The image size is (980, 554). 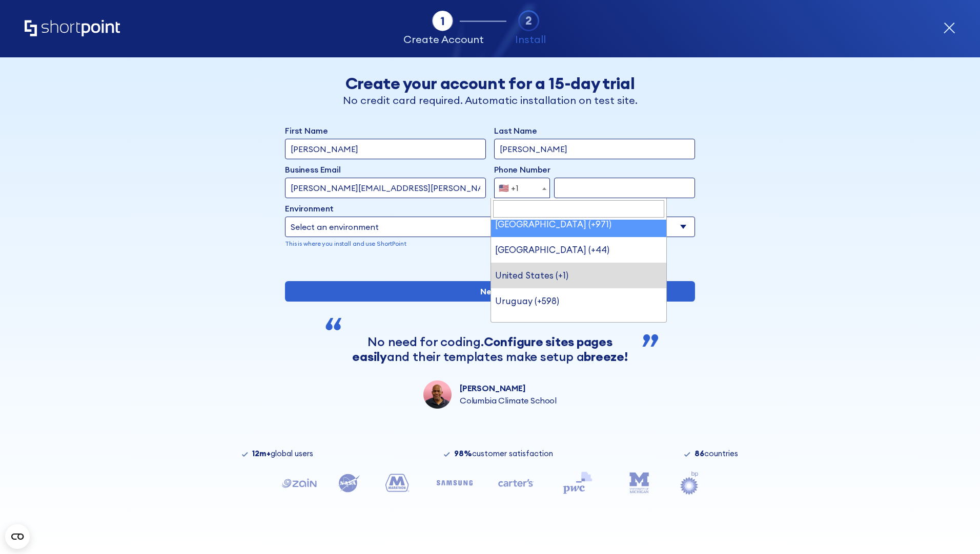 What do you see at coordinates (578, 209) in the screenshot?
I see `input: Search` at bounding box center [578, 209].